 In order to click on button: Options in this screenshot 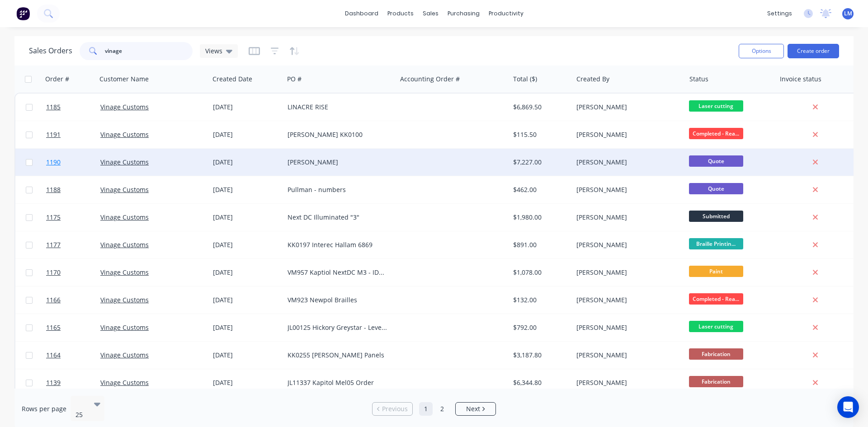, I will do `click(761, 51)`.